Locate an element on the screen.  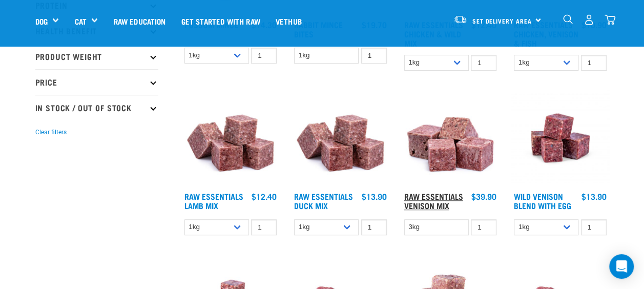
div: Open Intercom Messenger is located at coordinates (622, 266).